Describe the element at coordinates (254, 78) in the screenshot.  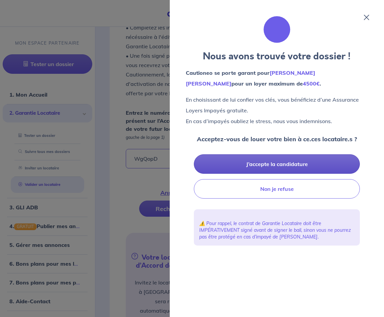
I see `strong: Cautioneo se porte garant pour pour un loyer maximum de .` at that location.